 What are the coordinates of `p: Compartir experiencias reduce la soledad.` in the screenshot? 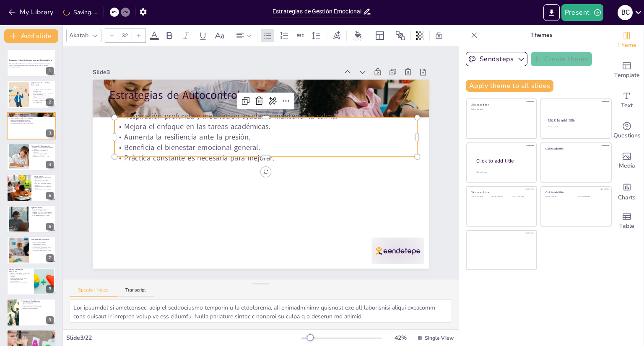 It's located at (44, 184).